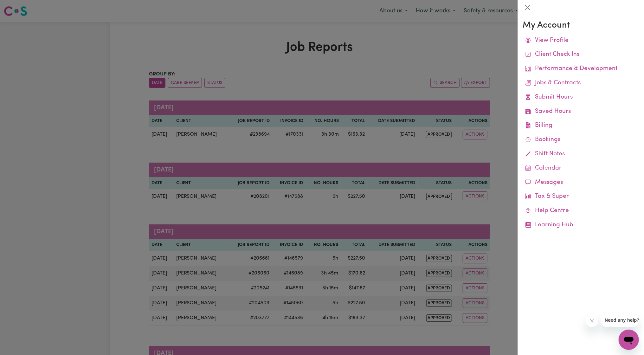  What do you see at coordinates (581, 211) in the screenshot?
I see `a: Help Centre` at bounding box center [581, 211].